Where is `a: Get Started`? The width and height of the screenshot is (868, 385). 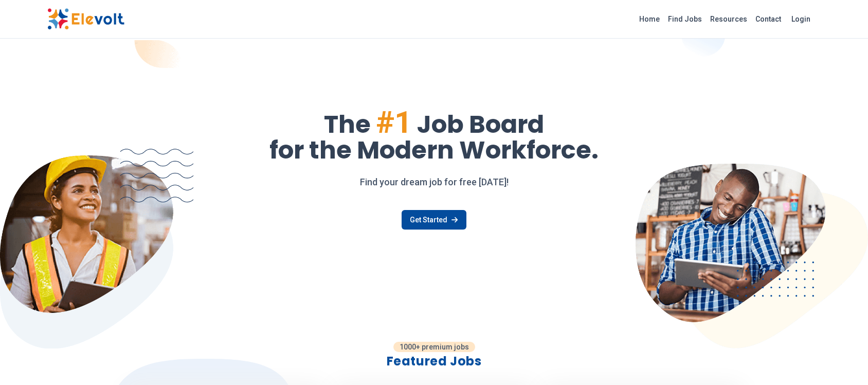 a: Get Started is located at coordinates (433, 220).